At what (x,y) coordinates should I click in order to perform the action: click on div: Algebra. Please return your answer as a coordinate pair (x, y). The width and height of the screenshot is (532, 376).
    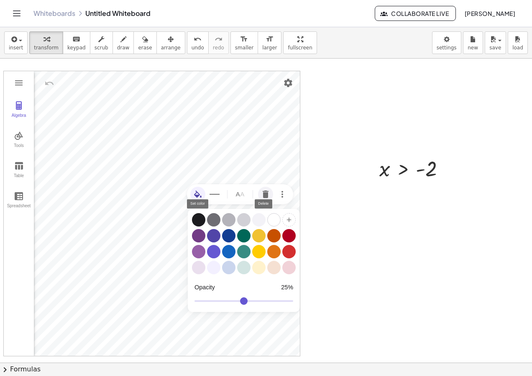
    Looking at the image, I should click on (19, 119).